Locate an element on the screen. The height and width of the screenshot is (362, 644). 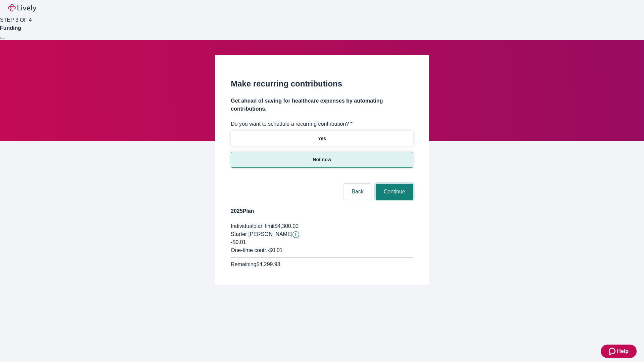
p: Yes is located at coordinates (322, 139).